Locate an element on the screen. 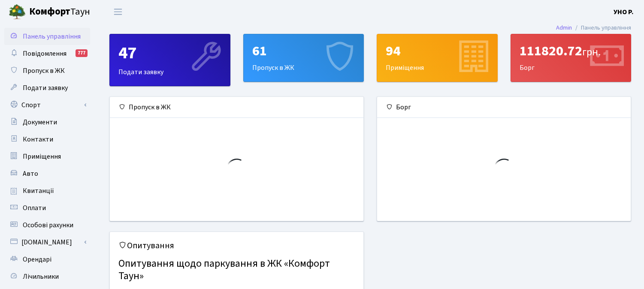  a: Панель управління is located at coordinates (47, 37).